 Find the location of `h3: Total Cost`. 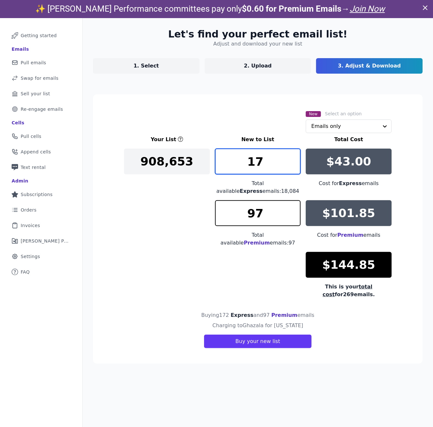

h3: Total Cost is located at coordinates (349, 139).